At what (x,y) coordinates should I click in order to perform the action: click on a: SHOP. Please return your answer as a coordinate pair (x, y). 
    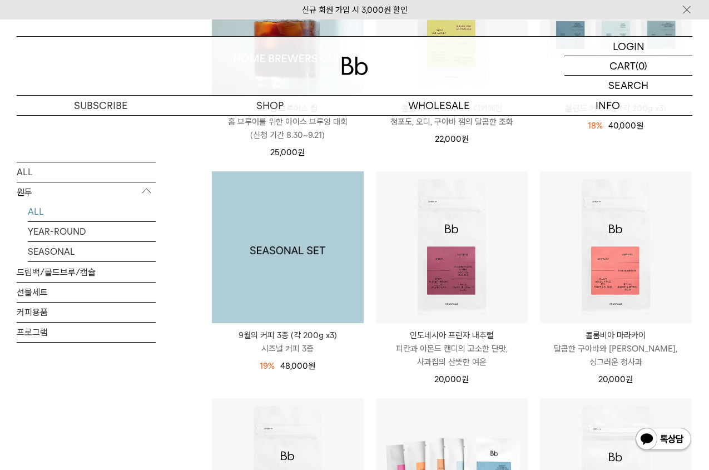
    Looking at the image, I should click on (270, 105).